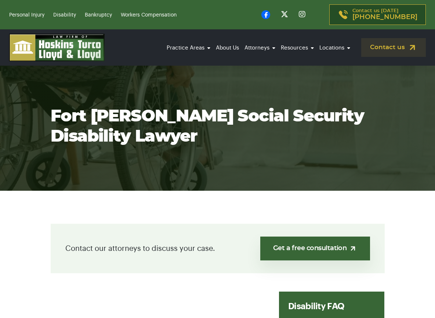  What do you see at coordinates (188, 48) in the screenshot?
I see `a: Practice Areas` at bounding box center [188, 48].